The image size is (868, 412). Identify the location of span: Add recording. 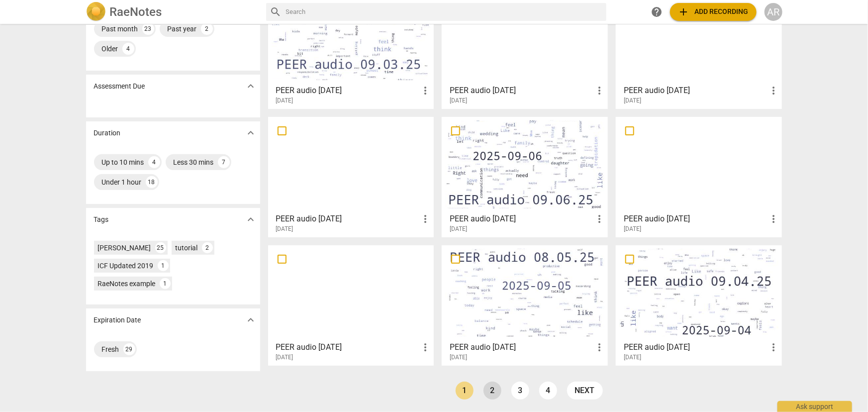
(713, 12).